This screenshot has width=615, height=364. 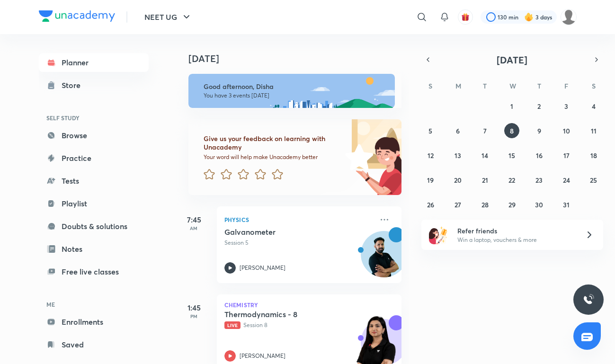 What do you see at coordinates (93, 249) in the screenshot?
I see `a: Notes` at bounding box center [93, 249].